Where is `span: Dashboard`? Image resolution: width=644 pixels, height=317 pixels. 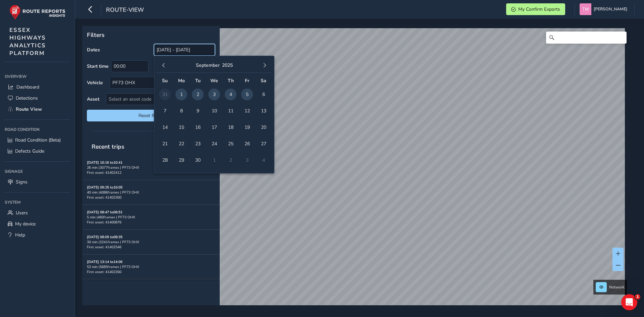
span: Dashboard is located at coordinates (28, 87).